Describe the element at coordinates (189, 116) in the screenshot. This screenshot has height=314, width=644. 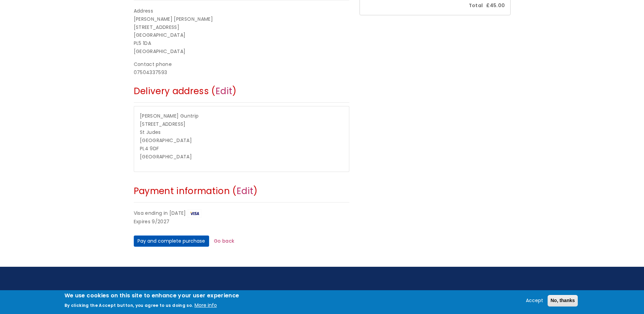
I see `span: Guntrip` at that location.